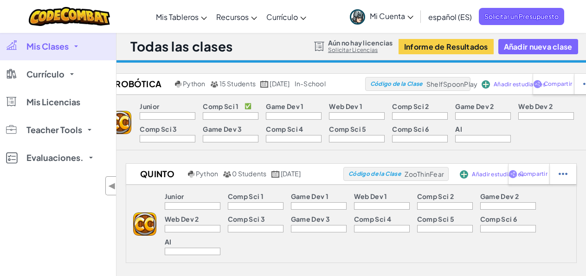 The width and height of the screenshot is (586, 276). What do you see at coordinates (181, 17) in the screenshot?
I see `a: Mis Tableros` at bounding box center [181, 17].